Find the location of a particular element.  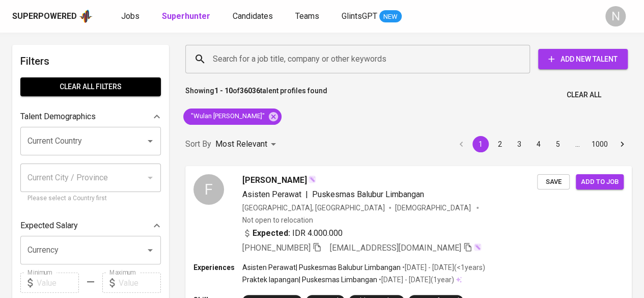

span: Clear All filters is located at coordinates (91, 87).